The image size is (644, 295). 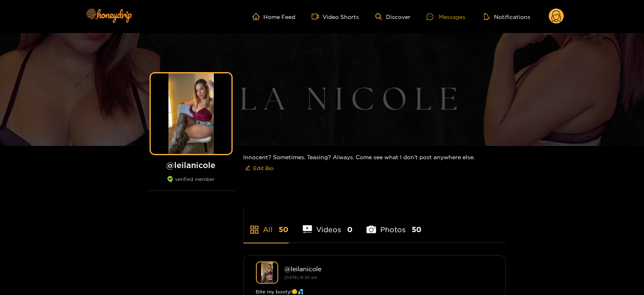 I want to click on span: video-camera, so click(x=317, y=16).